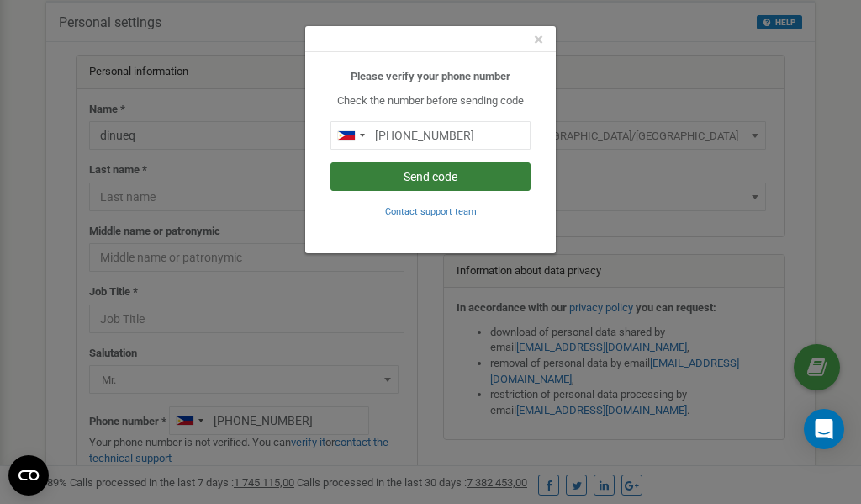 Image resolution: width=861 pixels, height=504 pixels. I want to click on b: Please verify your phone number, so click(430, 76).